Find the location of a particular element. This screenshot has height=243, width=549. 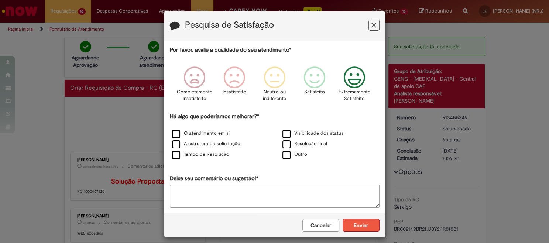

button: Cancelar is located at coordinates (321, 225).